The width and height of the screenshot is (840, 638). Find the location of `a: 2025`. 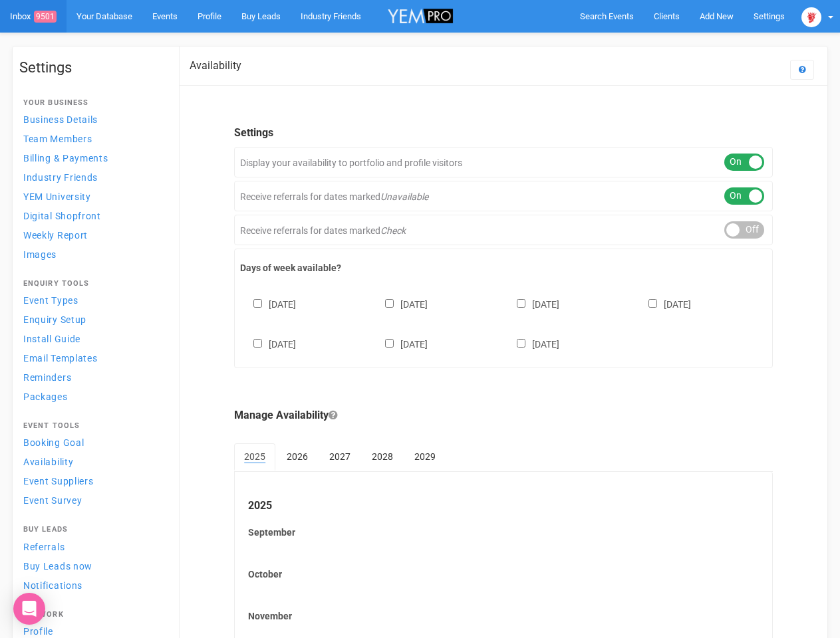

a: 2025 is located at coordinates (255, 458).